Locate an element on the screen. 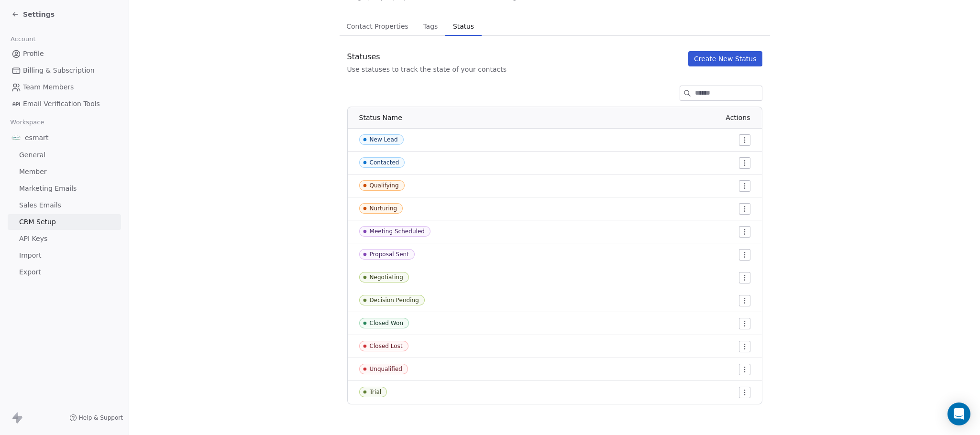 This screenshot has height=435, width=980. a: Member is located at coordinates (64, 172).